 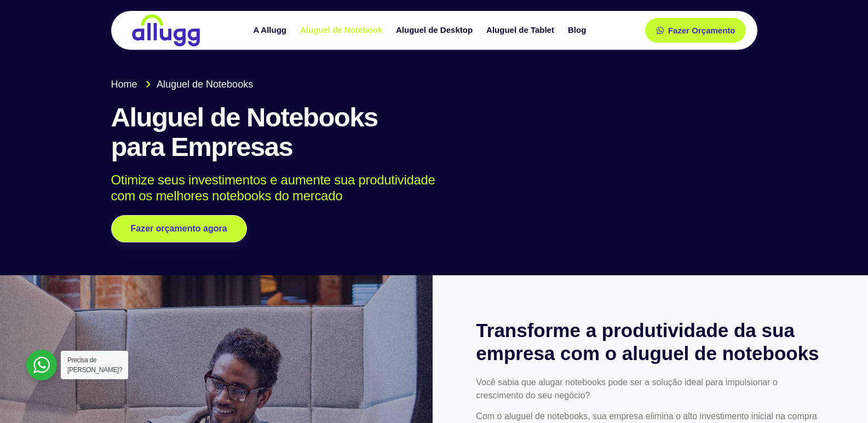 What do you see at coordinates (124, 84) in the screenshot?
I see `span: Home` at bounding box center [124, 84].